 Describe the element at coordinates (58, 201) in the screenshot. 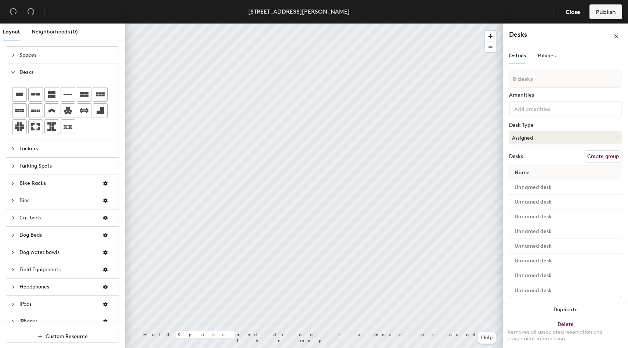

I see `span: Bins` at that location.